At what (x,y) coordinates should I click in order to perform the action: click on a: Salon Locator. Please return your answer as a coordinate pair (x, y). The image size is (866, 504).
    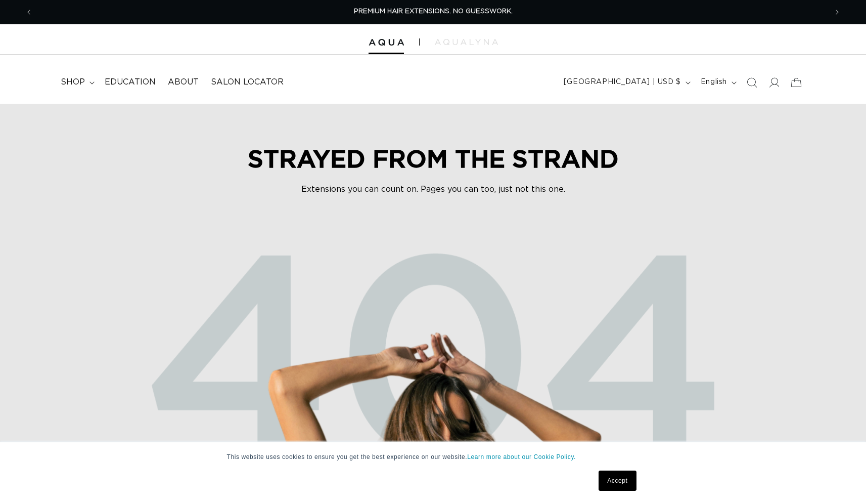
    Looking at the image, I should click on (247, 82).